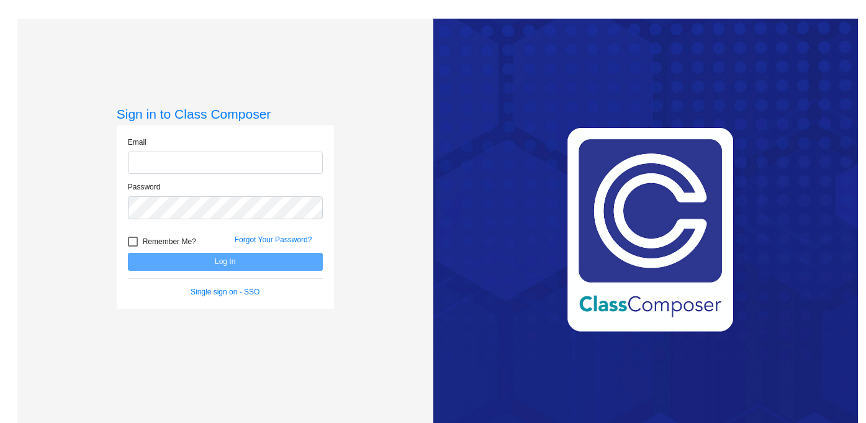 Image resolution: width=866 pixels, height=423 pixels. What do you see at coordinates (137, 142) in the screenshot?
I see `label: Email` at bounding box center [137, 142].